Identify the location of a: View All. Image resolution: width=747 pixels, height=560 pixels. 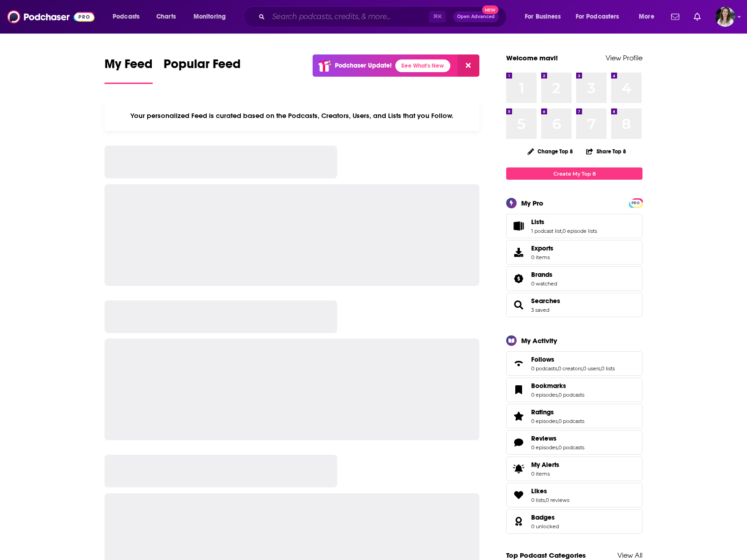
(629, 556).